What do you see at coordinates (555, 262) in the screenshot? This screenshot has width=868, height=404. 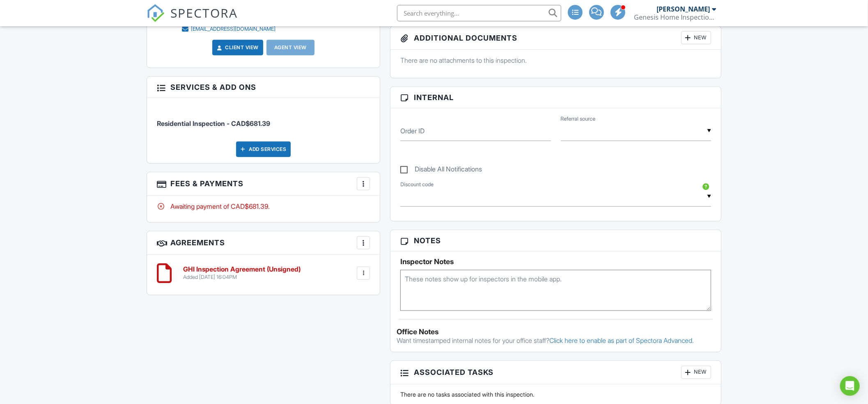 I see `h5: Inspector Notes` at bounding box center [555, 262].